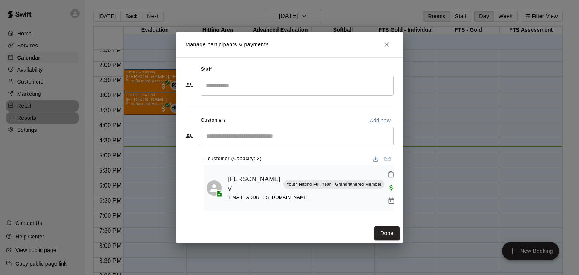 Image resolution: width=579 pixels, height=275 pixels. Describe the element at coordinates (213, 121) in the screenshot. I see `span: Customers` at that location.